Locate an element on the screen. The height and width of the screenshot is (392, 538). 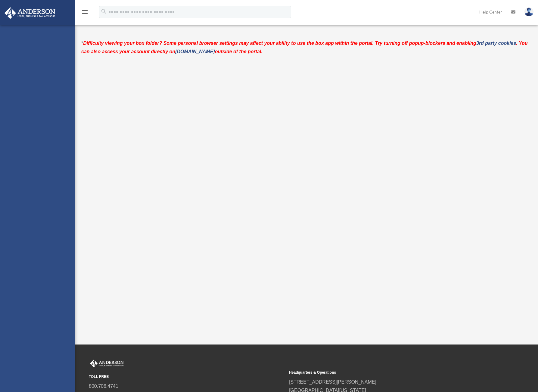
strong: Difficulty viewing your box folder? Some personal browser settings may affect your ability to use... is located at coordinates (305, 47).